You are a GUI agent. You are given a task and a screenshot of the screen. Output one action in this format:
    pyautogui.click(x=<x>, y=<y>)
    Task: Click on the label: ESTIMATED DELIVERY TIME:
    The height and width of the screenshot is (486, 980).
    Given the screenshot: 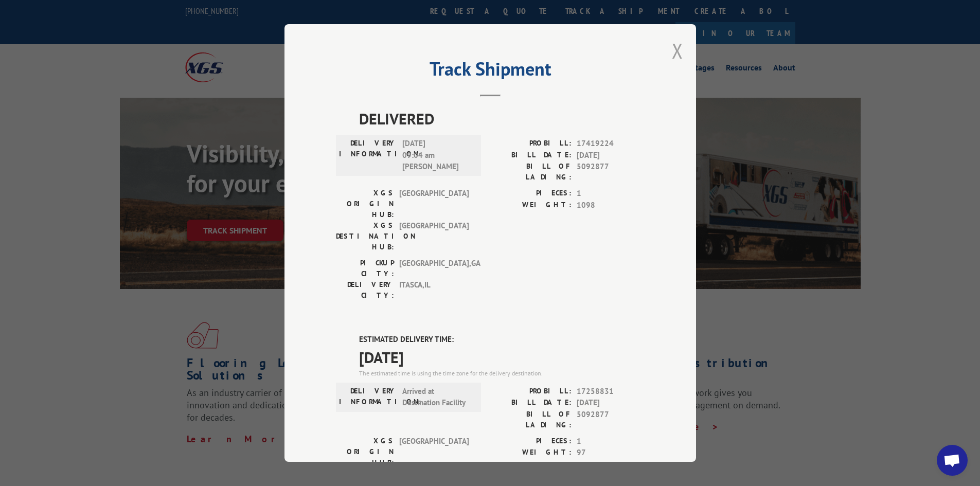 What is the action you would take?
    pyautogui.click(x=501, y=340)
    